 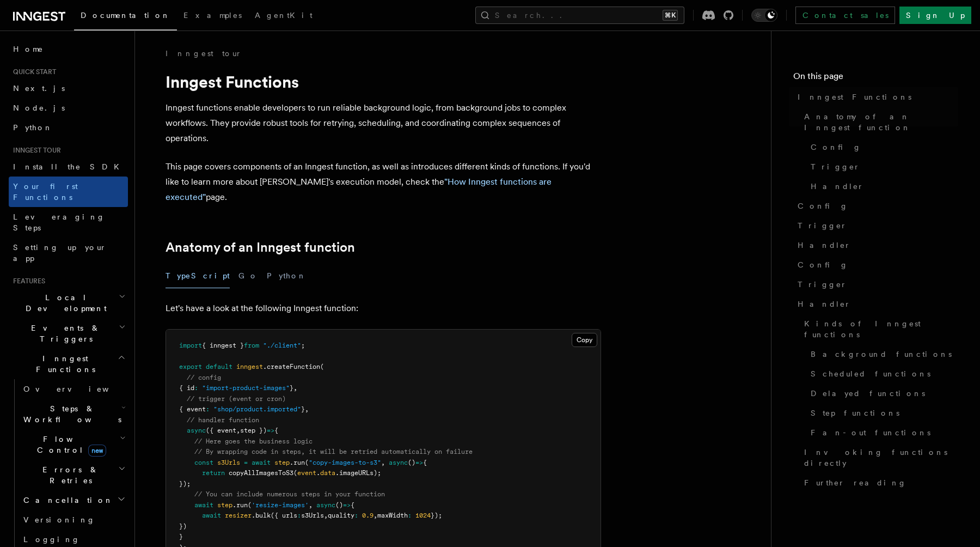 I want to click on button: Toggle dark mode, so click(x=764, y=15).